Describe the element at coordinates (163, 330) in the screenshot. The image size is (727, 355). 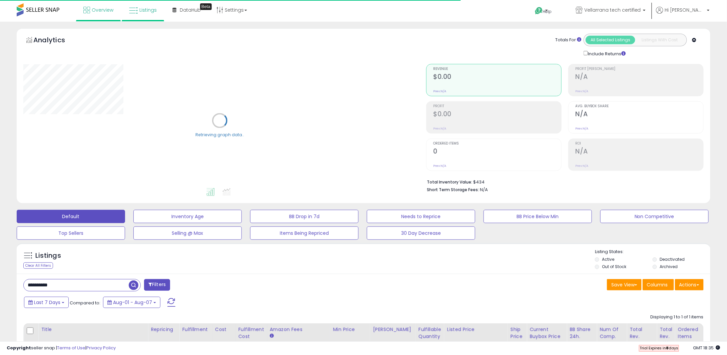
I see `div: Repricing` at that location.